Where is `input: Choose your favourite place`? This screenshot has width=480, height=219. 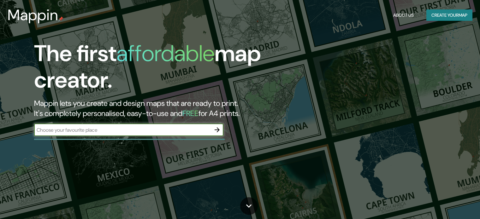
input: Choose your favourite place is located at coordinates (122, 130).